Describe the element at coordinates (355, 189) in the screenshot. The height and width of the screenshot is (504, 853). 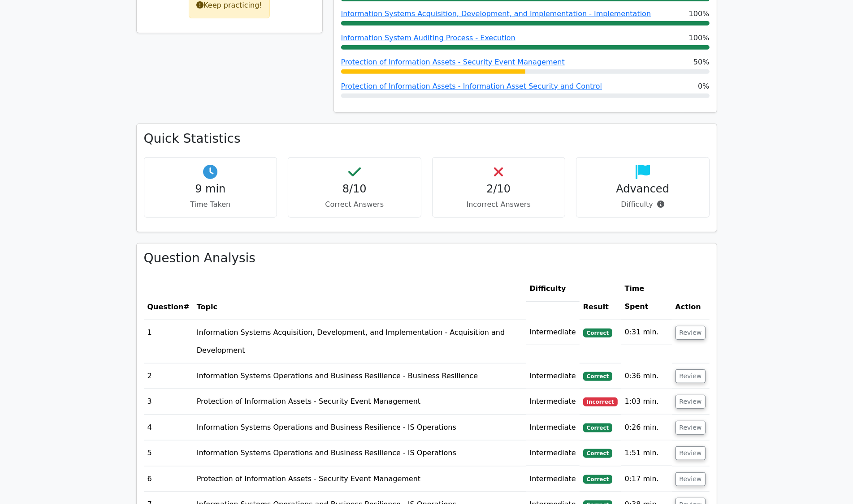
I see `h4: 8/10` at that location.